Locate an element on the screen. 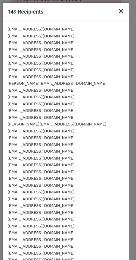  h5: 149 Recipients is located at coordinates (25, 11).